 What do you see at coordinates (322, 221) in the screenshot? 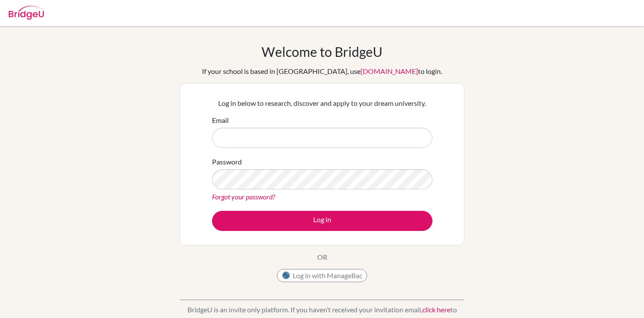
I see `button: Log in` at bounding box center [322, 221].